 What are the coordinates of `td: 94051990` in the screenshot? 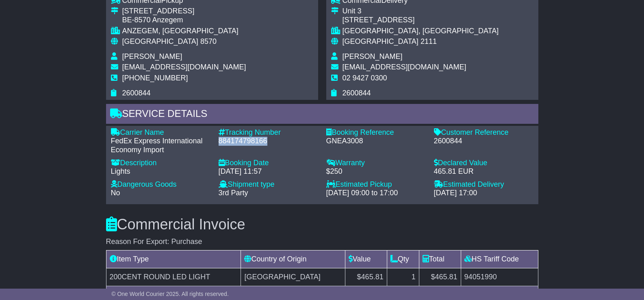 It's located at (499, 278).